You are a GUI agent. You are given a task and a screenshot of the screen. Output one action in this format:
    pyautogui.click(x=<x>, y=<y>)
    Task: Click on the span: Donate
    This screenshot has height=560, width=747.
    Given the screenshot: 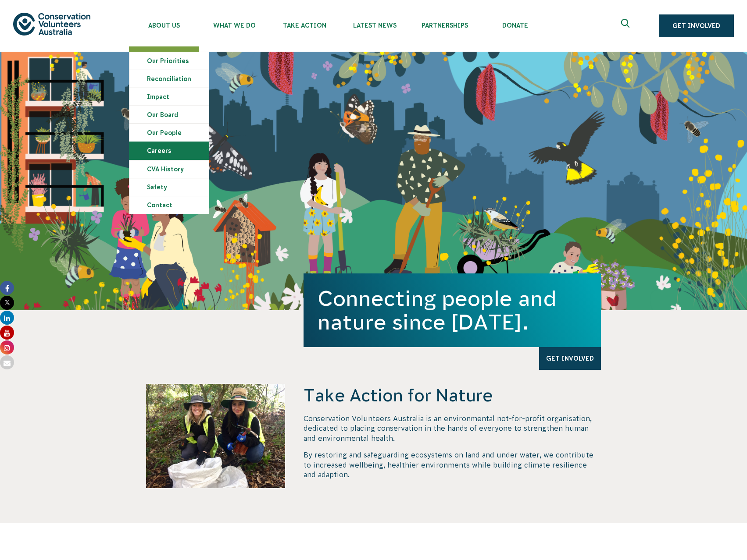 What is the action you would take?
    pyautogui.click(x=515, y=26)
    